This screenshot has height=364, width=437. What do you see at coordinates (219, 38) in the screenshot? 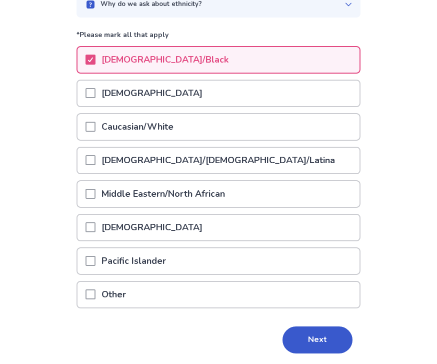
I see `p: *Please mark all that apply` at bounding box center [219, 38].